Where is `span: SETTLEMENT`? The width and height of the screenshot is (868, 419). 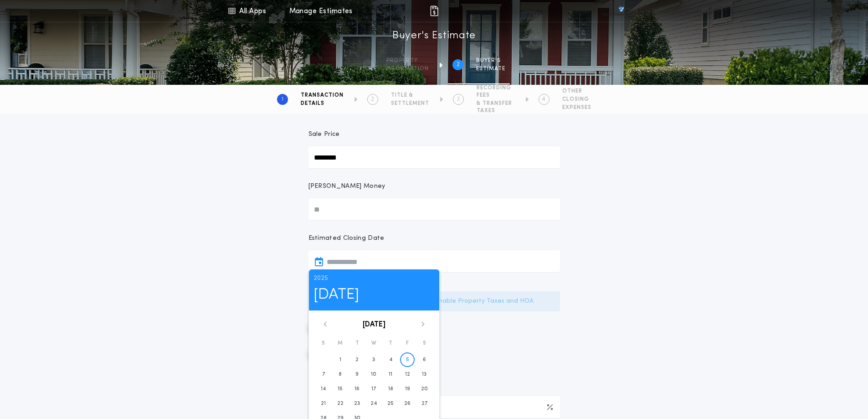 span: SETTLEMENT is located at coordinates (410, 103).